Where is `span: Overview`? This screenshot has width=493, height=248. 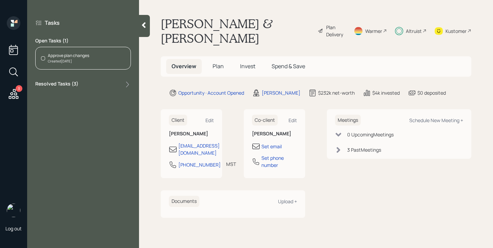 span: Overview is located at coordinates (184, 66).